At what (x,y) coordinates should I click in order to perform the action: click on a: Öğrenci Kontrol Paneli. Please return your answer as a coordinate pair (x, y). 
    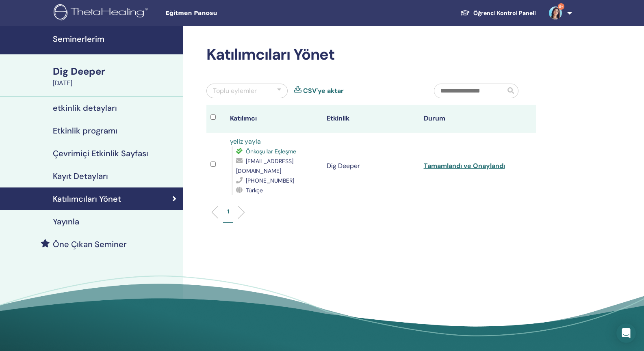
    Looking at the image, I should click on (498, 13).